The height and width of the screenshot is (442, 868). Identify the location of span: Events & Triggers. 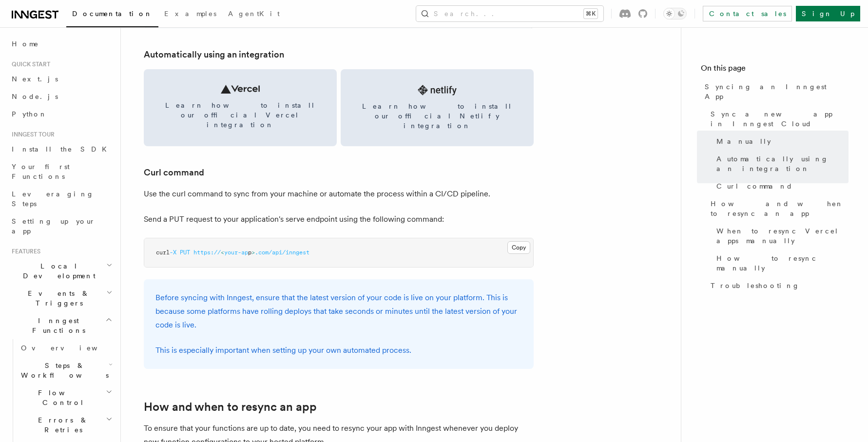
(57, 299).